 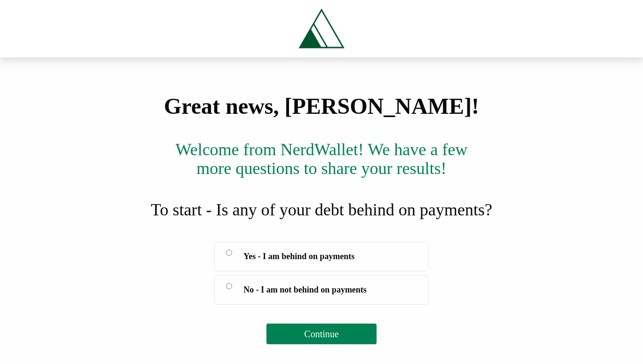 What do you see at coordinates (321, 334) in the screenshot?
I see `button: Continue` at bounding box center [321, 334].